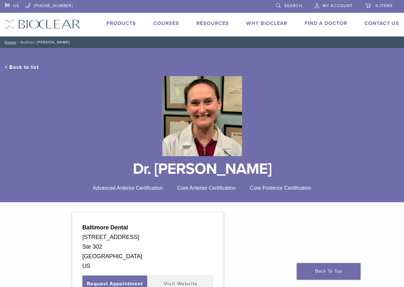  I want to click on span: Core Anterior Certification, so click(206, 188).